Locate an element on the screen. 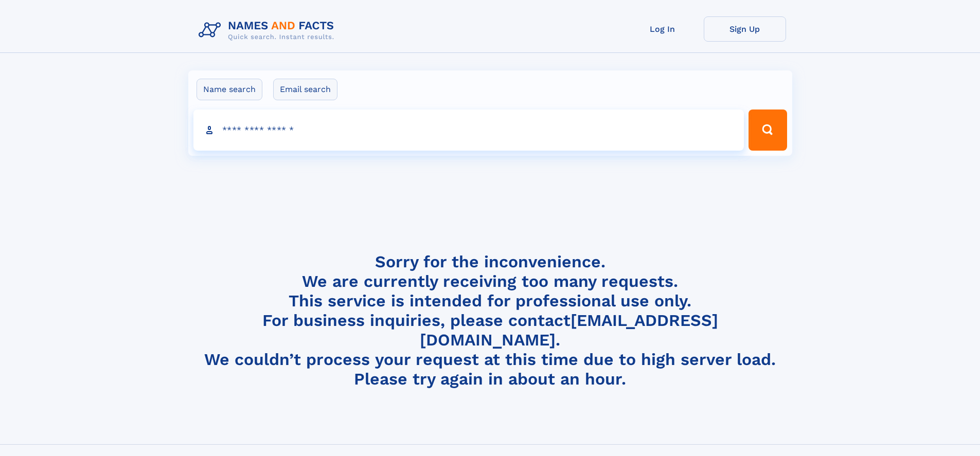 The height and width of the screenshot is (456, 980). label: Name search is located at coordinates (229, 89).